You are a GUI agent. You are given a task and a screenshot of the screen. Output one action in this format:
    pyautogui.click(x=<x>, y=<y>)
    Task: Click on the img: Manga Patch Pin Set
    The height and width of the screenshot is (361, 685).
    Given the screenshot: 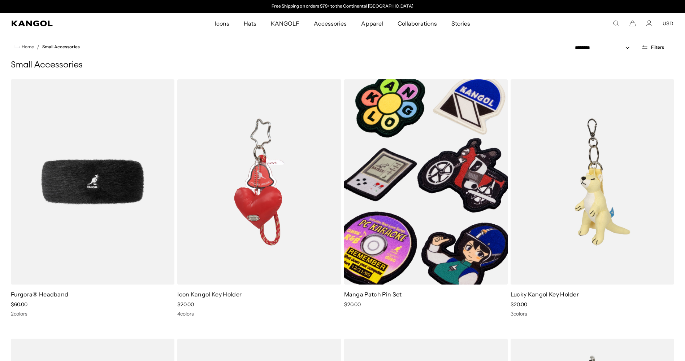 What is the action you would take?
    pyautogui.click(x=426, y=182)
    